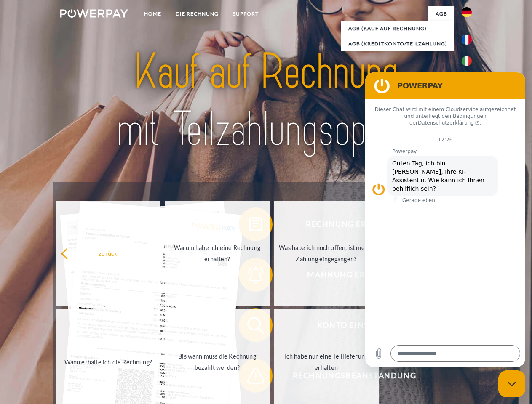 Image resolution: width=532 pixels, height=404 pixels. What do you see at coordinates (13, 281) in the screenshot?
I see `button: Datei hochladen` at bounding box center [13, 281].